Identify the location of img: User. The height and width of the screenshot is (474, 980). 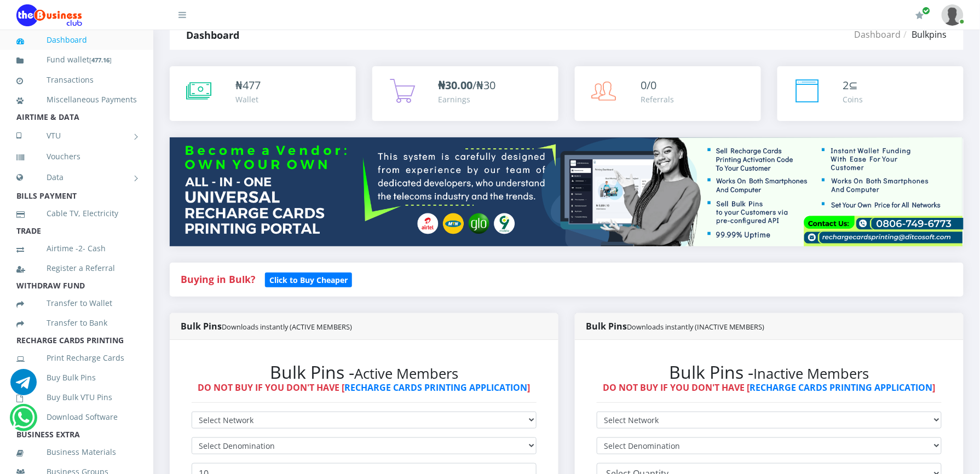
(953, 15).